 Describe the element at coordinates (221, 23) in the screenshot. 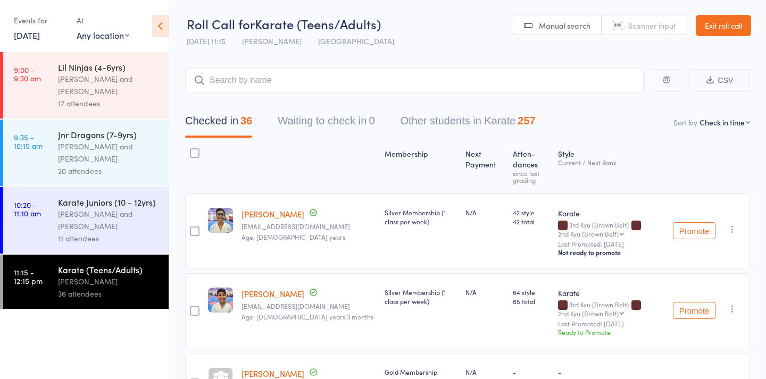

I see `span: Roll Call for` at that location.